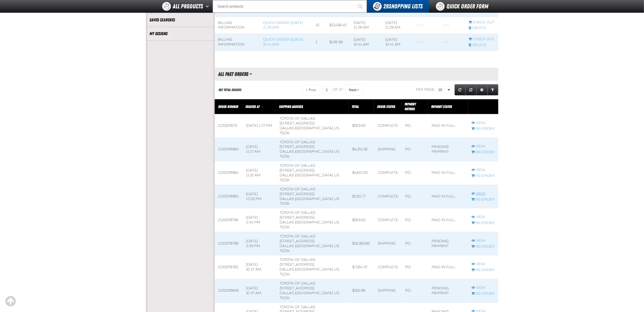 Image resolution: width=644 pixels, height=312 pixels. What do you see at coordinates (355, 107) in the screenshot?
I see `a: Total` at bounding box center [355, 107].